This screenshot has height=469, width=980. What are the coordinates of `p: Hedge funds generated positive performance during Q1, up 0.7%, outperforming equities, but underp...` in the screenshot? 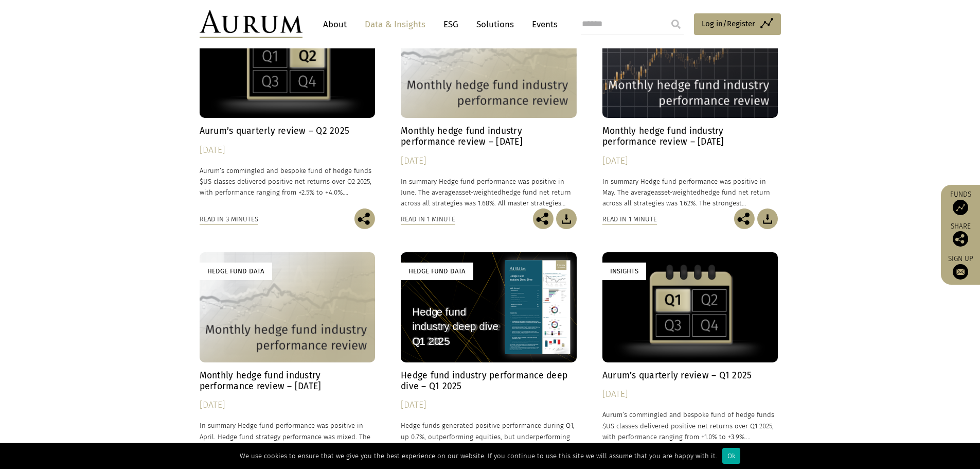 It's located at (488, 436).